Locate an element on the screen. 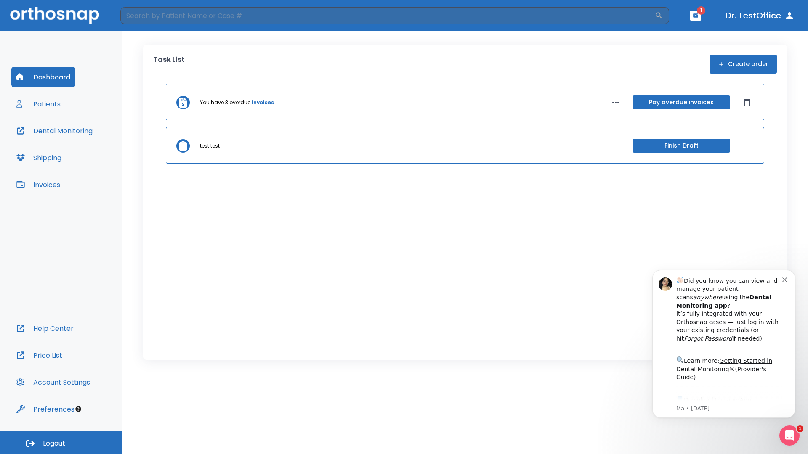 Image resolution: width=808 pixels, height=454 pixels. div: Download the app: | ​ Let us know if you need help getting started! is located at coordinates (90, 159).